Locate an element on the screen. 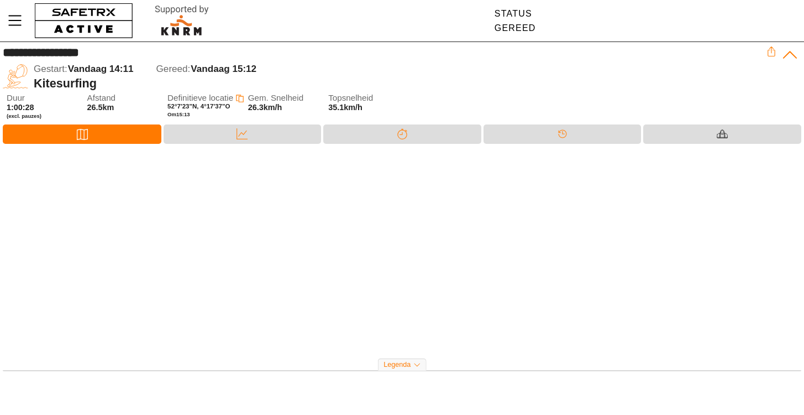 The image size is (804, 415). span: 1:00:28 is located at coordinates (20, 107).